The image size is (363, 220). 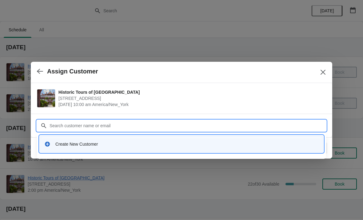 What do you see at coordinates (323, 72) in the screenshot?
I see `button: Close` at bounding box center [323, 72].